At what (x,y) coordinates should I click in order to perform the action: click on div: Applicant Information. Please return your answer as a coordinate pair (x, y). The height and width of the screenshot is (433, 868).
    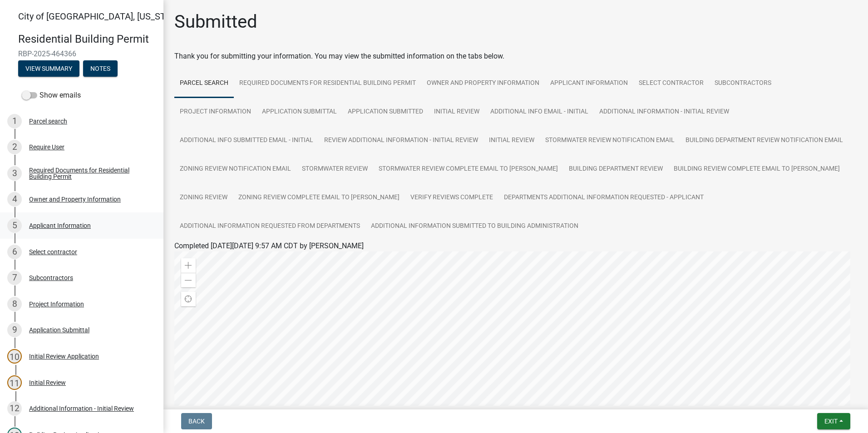
    Looking at the image, I should click on (60, 226).